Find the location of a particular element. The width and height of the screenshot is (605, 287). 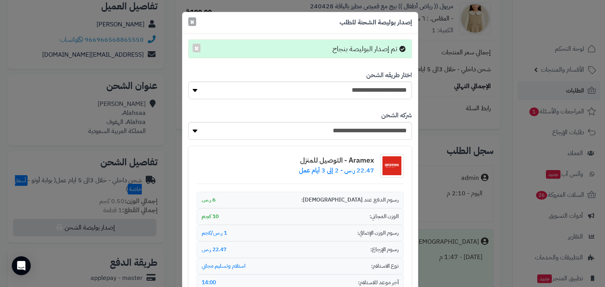

span: رسوم الإرجاع: is located at coordinates (384, 250).